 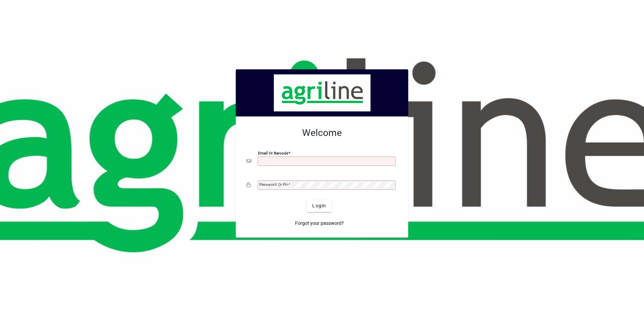 I want to click on button: Login, so click(x=319, y=206).